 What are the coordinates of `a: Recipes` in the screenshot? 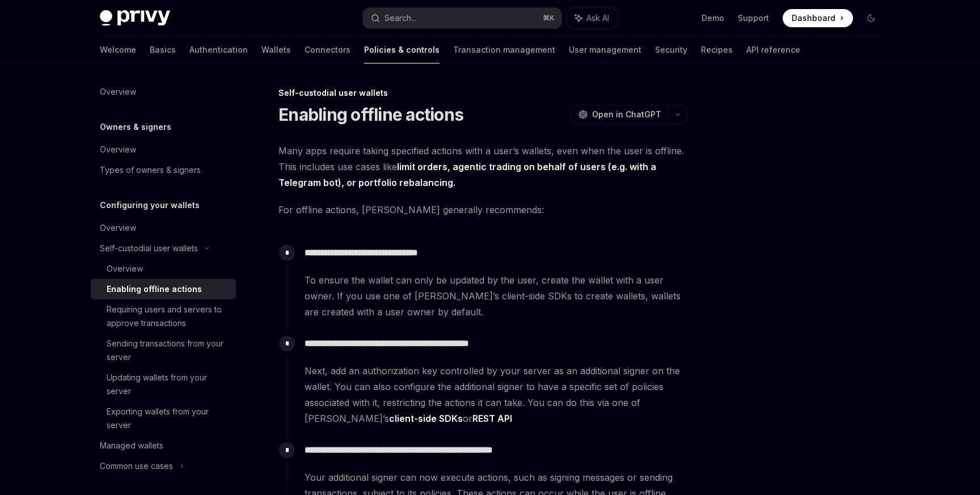 It's located at (717, 50).